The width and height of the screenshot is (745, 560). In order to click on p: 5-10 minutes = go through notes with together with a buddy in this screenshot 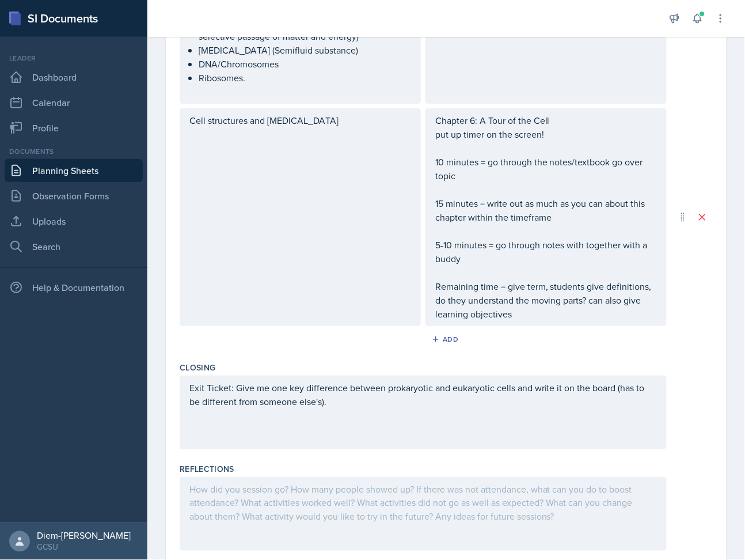, I will do `click(546, 251)`.